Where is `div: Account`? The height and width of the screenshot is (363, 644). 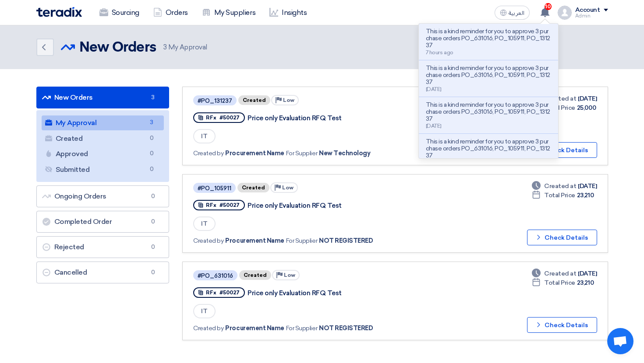 div: Account is located at coordinates (588, 10).